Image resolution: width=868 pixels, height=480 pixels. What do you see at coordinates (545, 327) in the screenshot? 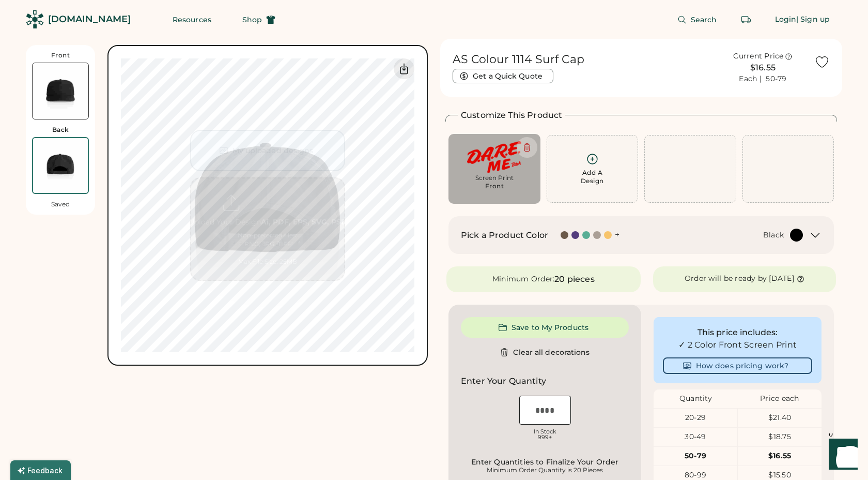
I see `button: Save to My Products` at bounding box center [545, 327].